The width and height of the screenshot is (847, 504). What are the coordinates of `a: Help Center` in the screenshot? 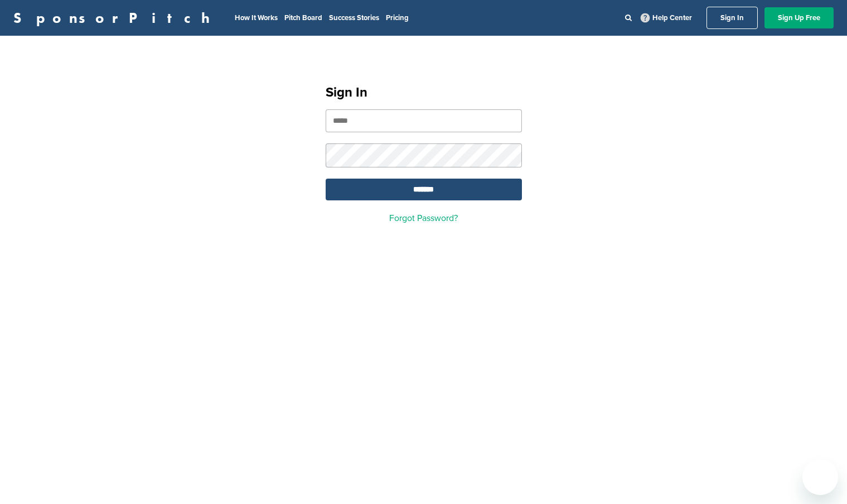 It's located at (666, 18).